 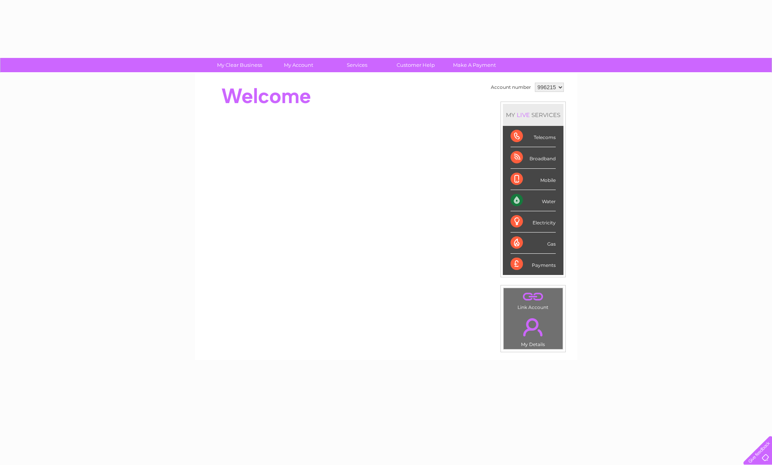 What do you see at coordinates (511, 87) in the screenshot?
I see `td: Account number` at bounding box center [511, 87].